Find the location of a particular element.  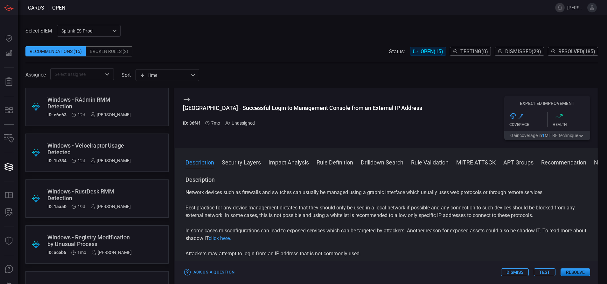

button: Ask Us a Question is located at coordinates (209, 272).